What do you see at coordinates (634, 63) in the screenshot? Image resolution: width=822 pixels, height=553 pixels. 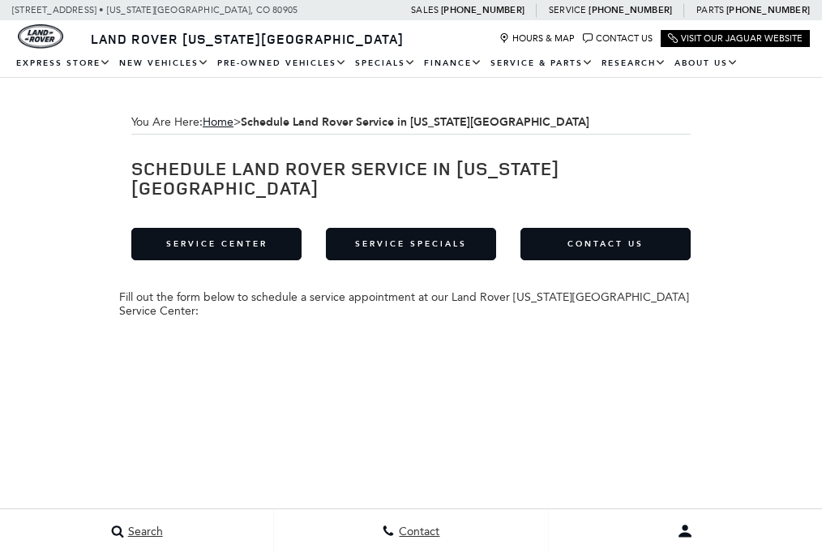 I see `a: Research` at bounding box center [634, 63].